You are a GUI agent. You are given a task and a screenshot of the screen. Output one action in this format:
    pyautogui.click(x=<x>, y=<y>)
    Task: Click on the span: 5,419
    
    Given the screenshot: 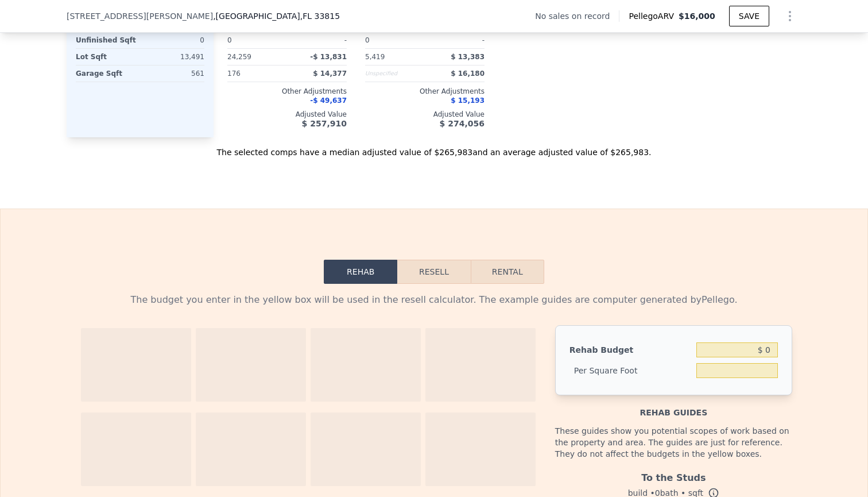 What is the action you would take?
    pyautogui.click(x=375, y=57)
    